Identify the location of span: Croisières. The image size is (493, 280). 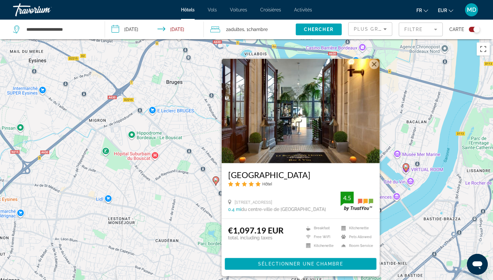
(271, 10).